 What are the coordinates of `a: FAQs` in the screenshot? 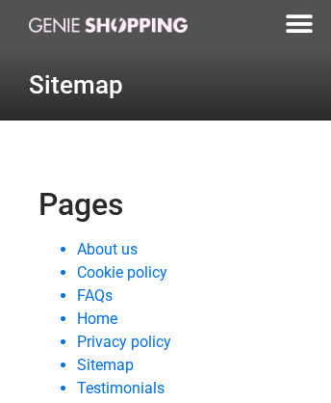 It's located at (94, 295).